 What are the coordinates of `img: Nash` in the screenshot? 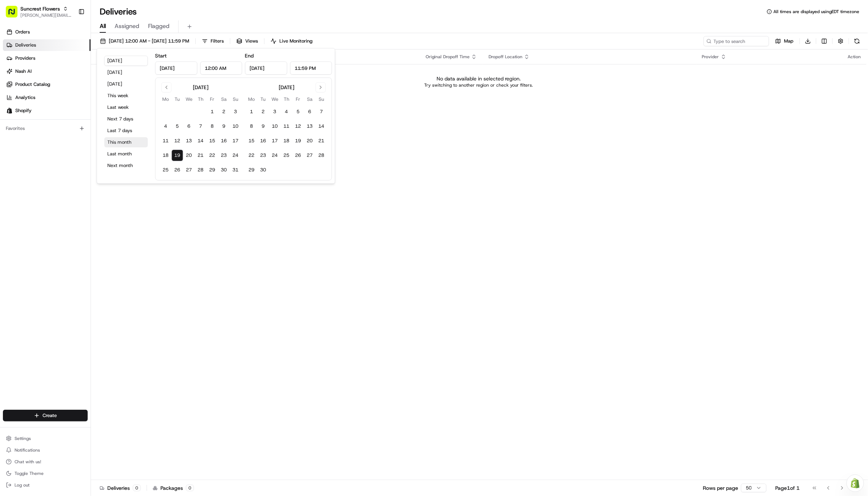 It's located at (15, 15).